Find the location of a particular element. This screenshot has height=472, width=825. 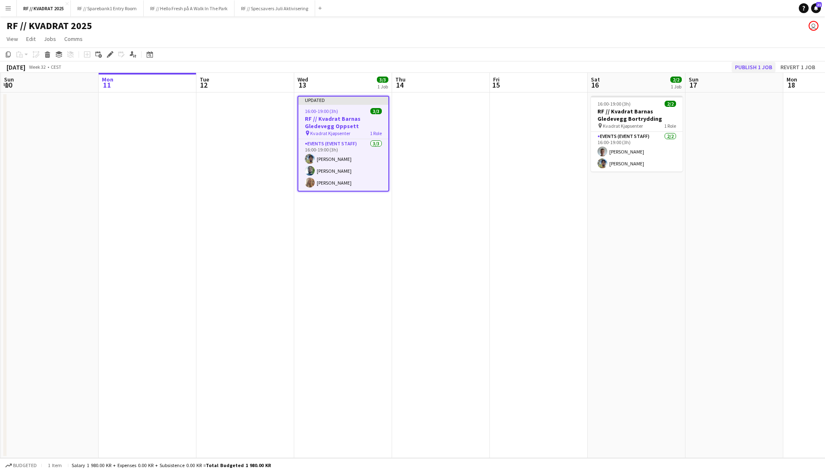

a: Comms is located at coordinates (73, 39).